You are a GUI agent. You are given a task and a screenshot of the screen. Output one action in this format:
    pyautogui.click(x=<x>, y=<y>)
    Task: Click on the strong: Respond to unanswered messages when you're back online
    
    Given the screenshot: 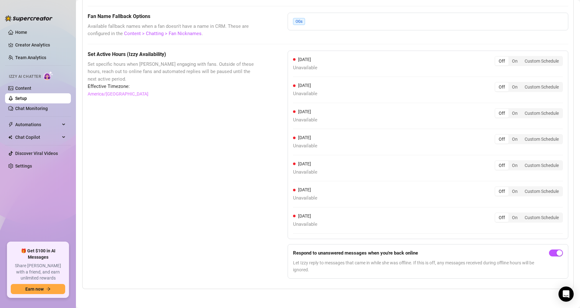 What is the action you would take?
    pyautogui.click(x=355, y=253)
    